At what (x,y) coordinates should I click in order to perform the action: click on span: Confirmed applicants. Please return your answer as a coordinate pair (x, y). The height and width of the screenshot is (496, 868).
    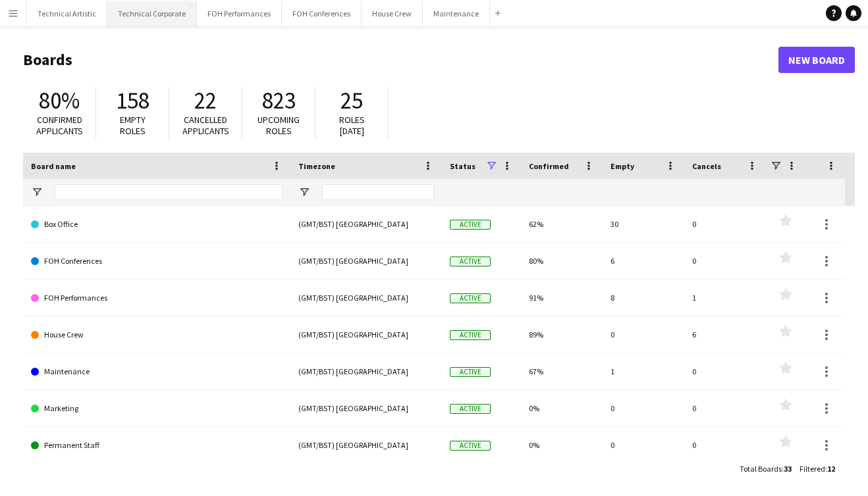
    Looking at the image, I should click on (59, 125).